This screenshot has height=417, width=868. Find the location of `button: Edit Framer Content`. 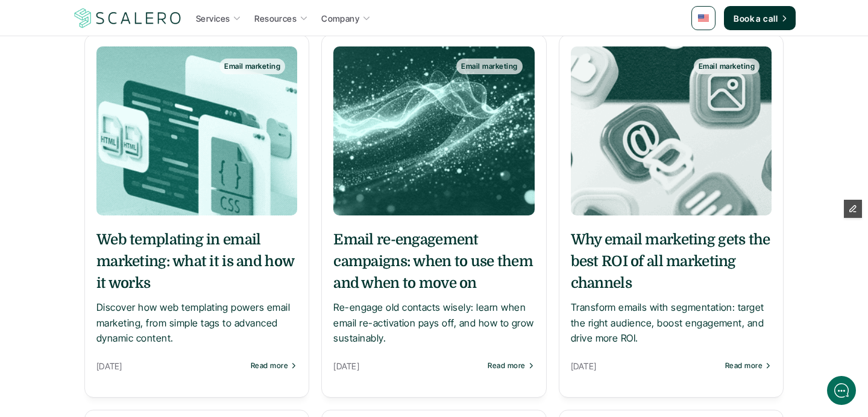

button: Edit Framer Content is located at coordinates (853, 208).